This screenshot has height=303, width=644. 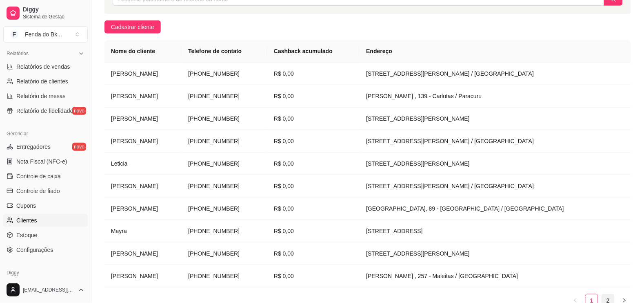 I want to click on div: Diggy, so click(x=45, y=272).